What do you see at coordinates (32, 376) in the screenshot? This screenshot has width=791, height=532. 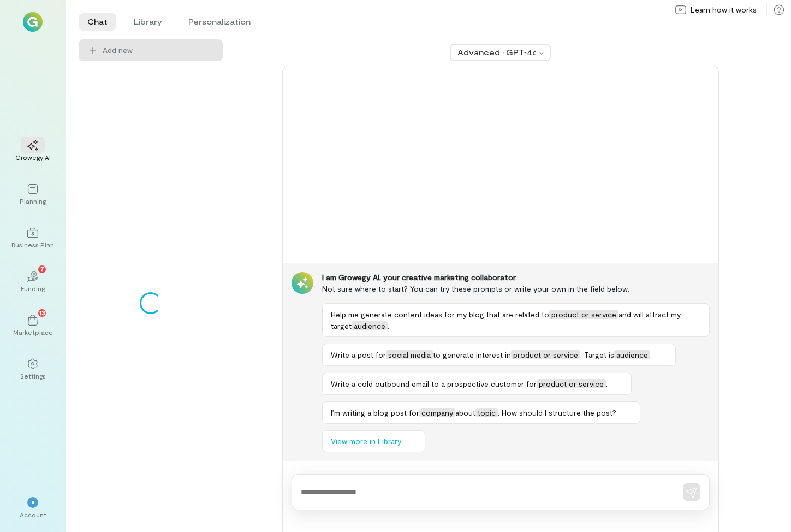 I see `div: Settings` at bounding box center [32, 376].